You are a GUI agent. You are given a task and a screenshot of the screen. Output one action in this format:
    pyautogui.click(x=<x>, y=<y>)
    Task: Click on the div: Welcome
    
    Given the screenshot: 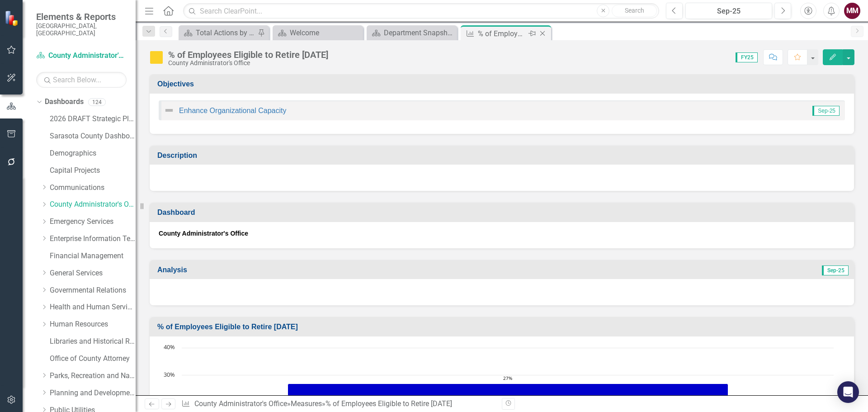 What is the action you would take?
    pyautogui.click(x=325, y=33)
    